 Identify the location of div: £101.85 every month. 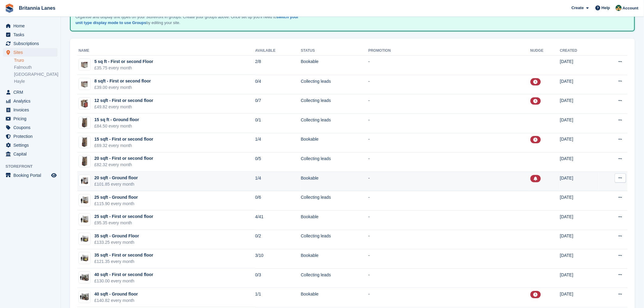
(116, 184).